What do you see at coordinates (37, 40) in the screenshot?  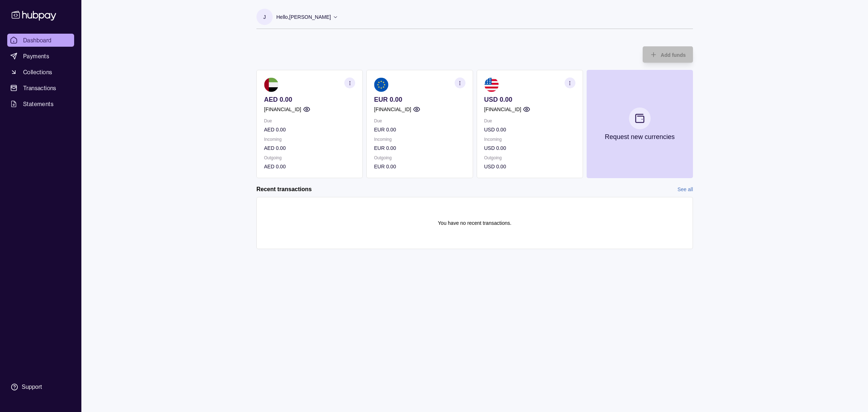 I see `span: Dashboard` at bounding box center [37, 40].